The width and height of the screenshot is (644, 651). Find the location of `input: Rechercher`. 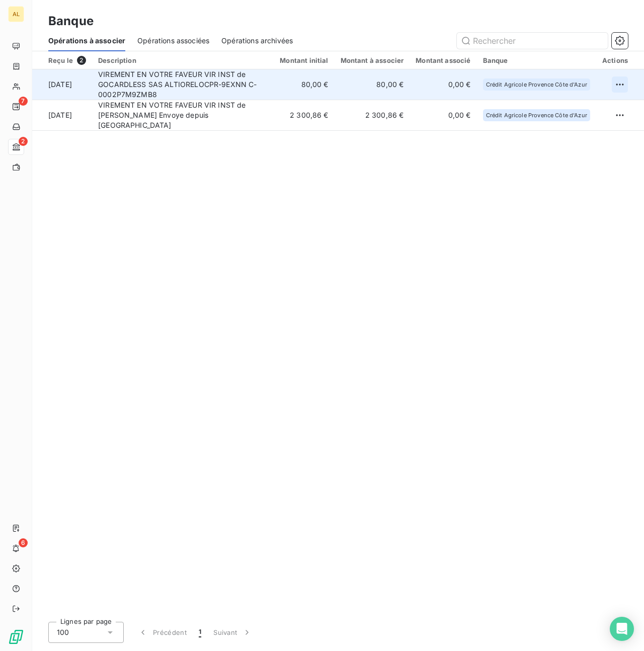

input: Rechercher is located at coordinates (532, 41).